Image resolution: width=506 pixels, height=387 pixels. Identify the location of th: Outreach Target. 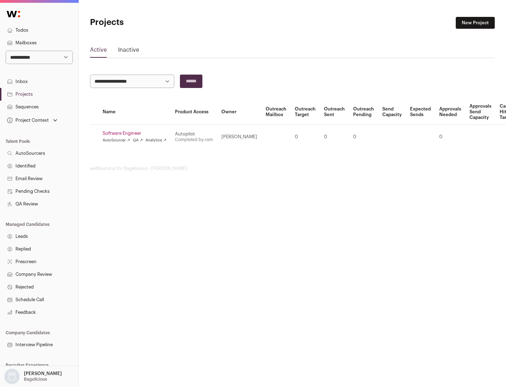
(305, 112).